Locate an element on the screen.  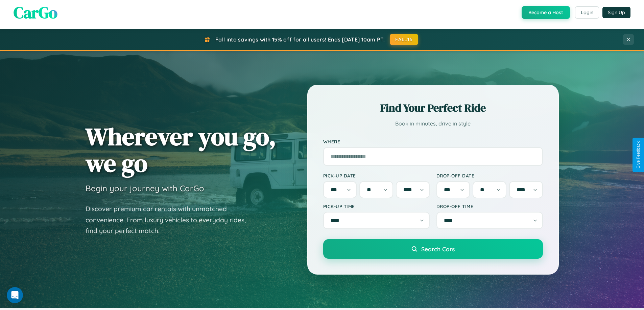
label: Where is located at coordinates (433, 142).